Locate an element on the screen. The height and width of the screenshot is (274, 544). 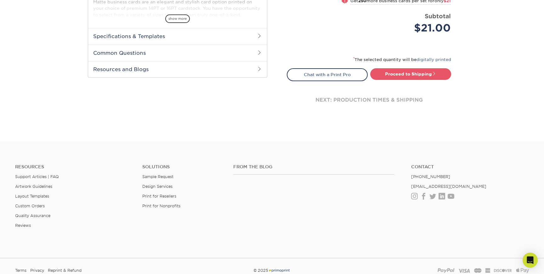
h4: From the Blog is located at coordinates (314, 167).